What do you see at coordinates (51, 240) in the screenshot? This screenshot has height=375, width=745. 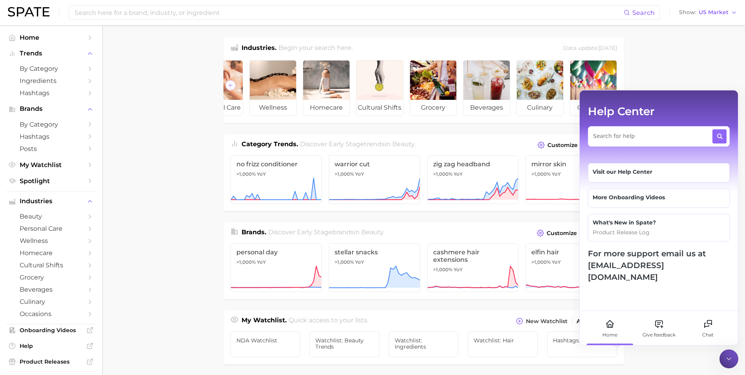 I see `span: wellness` at bounding box center [51, 240].